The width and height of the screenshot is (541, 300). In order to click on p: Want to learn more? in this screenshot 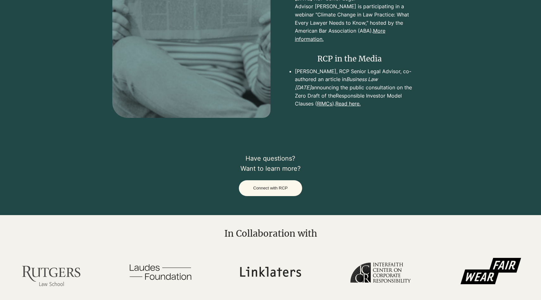, I will do `click(270, 168)`.